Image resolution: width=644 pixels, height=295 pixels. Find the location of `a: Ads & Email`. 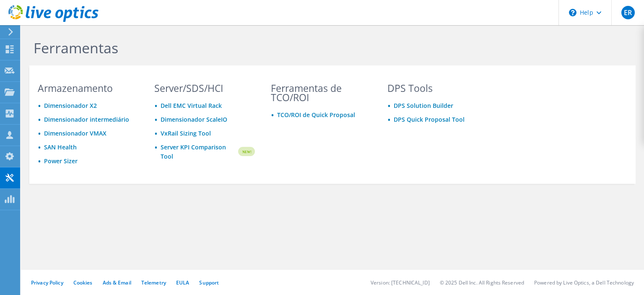

a: Ads & Email is located at coordinates (117, 283).